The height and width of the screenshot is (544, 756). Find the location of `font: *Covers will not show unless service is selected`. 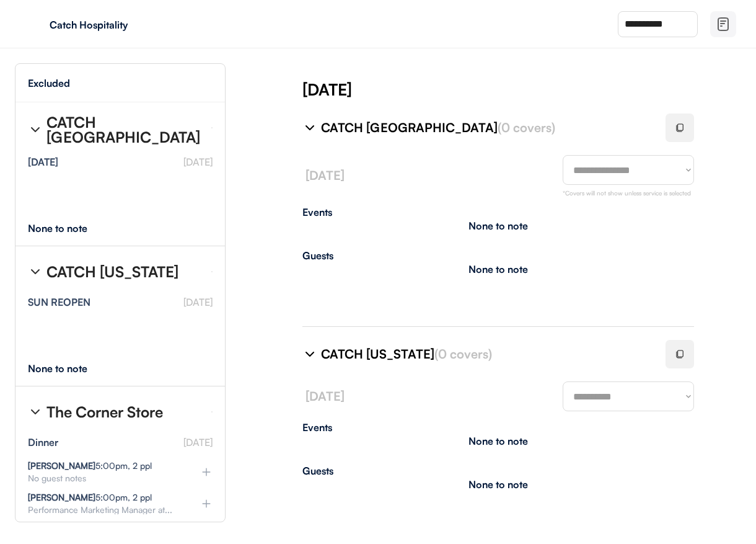

font: *Covers will not show unless service is selected is located at coordinates (626, 193).